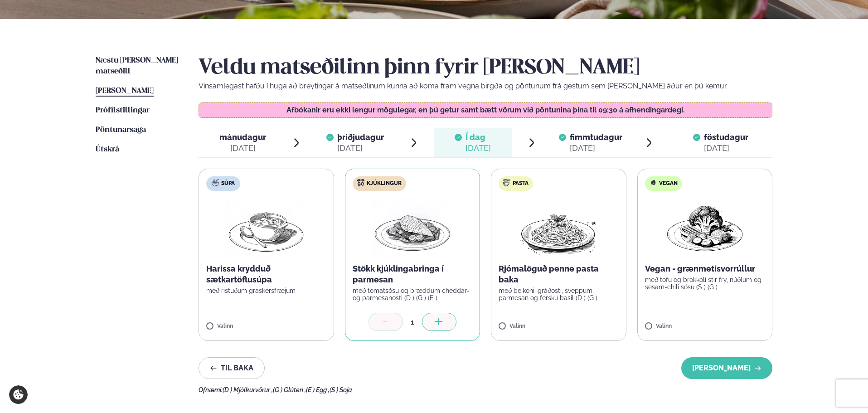 The image size is (868, 413). Describe the element at coordinates (120, 130) in the screenshot. I see `a: Pöntunarsaga` at that location.